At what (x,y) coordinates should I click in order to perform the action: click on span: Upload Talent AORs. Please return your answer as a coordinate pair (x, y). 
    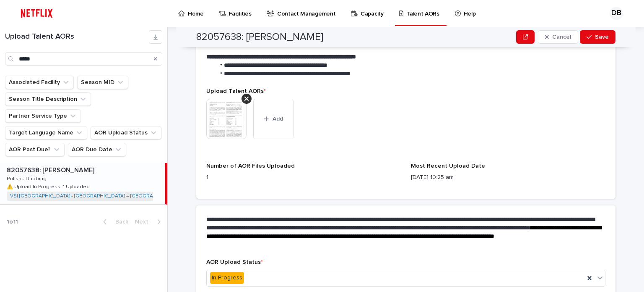
    Looking at the image, I should click on (236, 91).